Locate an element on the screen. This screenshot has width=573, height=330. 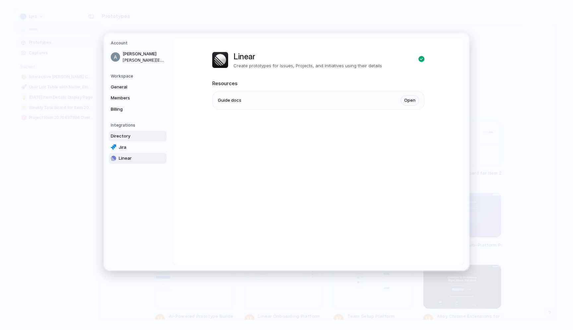
h1: Linear is located at coordinates (308, 57).